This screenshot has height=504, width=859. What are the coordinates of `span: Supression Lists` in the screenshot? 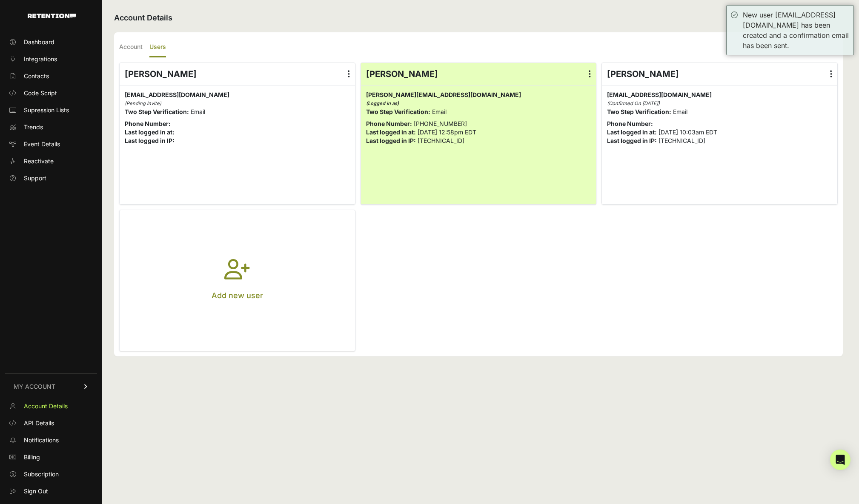 It's located at (46, 110).